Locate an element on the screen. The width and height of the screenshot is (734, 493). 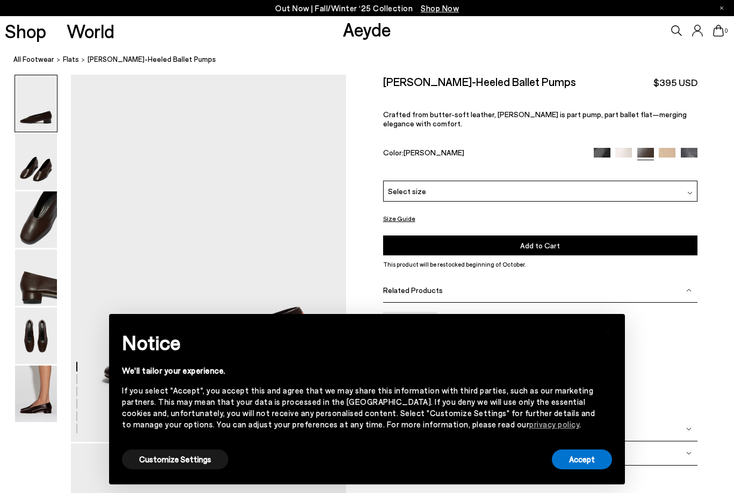
a: privacy policy is located at coordinates (554, 424).